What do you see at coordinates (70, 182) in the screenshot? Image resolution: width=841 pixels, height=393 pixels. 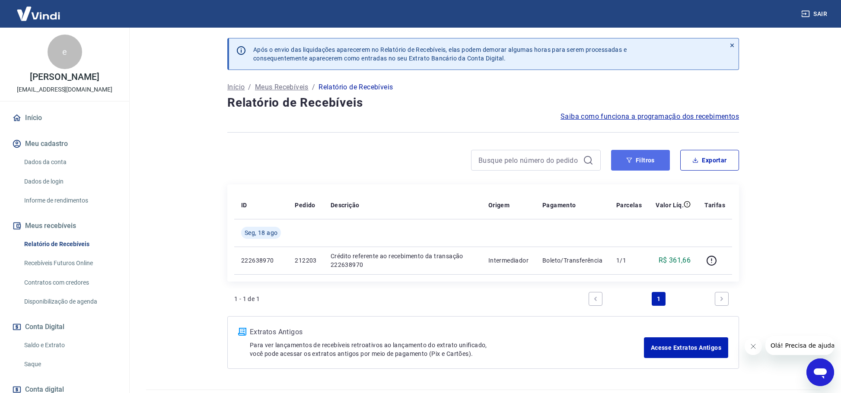 I see `a: Dados de login` at bounding box center [70, 182].